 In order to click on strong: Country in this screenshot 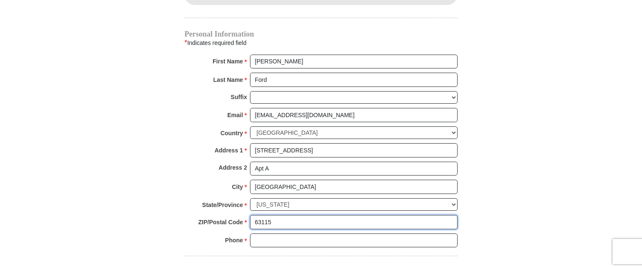, I will do `click(232, 133)`.